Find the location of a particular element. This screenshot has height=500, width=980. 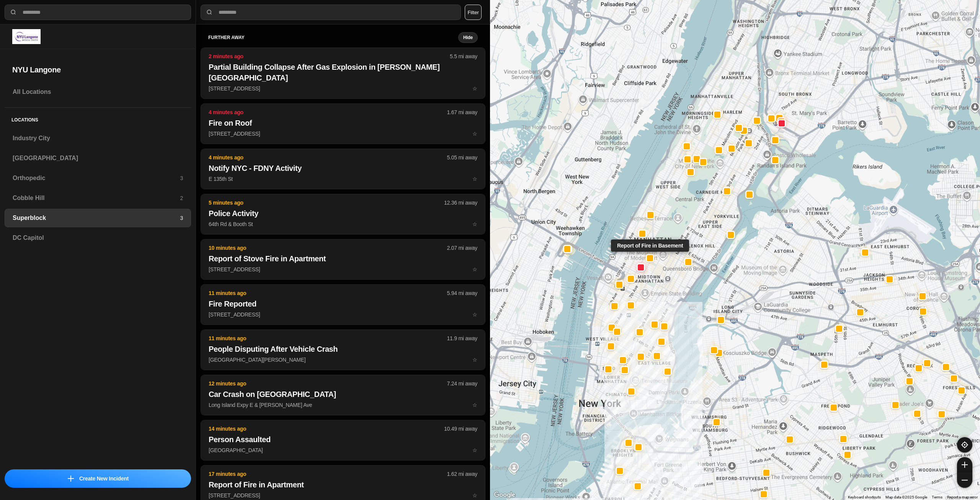

img: zoom-in is located at coordinates (965, 465).